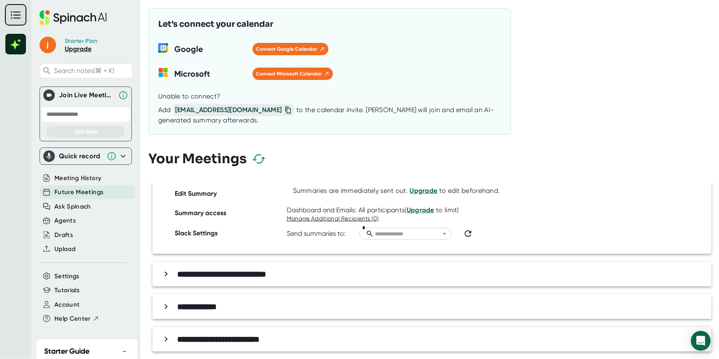  I want to click on button: Account, so click(67, 304).